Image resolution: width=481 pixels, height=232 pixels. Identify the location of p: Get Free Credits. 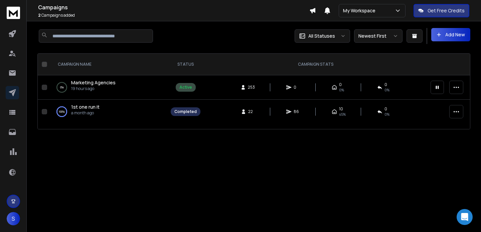
(446, 11).